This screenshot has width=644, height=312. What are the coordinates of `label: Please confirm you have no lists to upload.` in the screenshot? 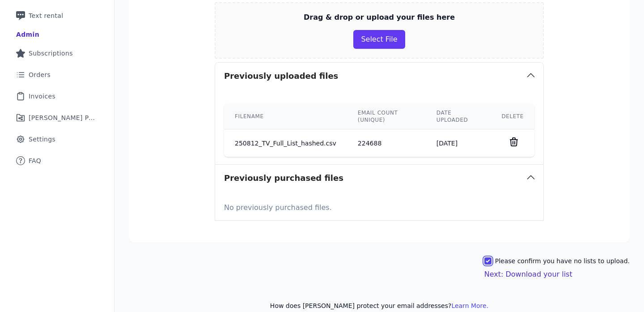 It's located at (562, 261).